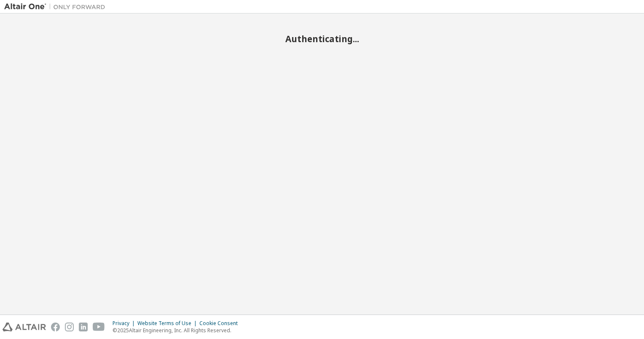 The height and width of the screenshot is (339, 644). What do you see at coordinates (98, 327) in the screenshot?
I see `img: youtube.svg` at bounding box center [98, 327].